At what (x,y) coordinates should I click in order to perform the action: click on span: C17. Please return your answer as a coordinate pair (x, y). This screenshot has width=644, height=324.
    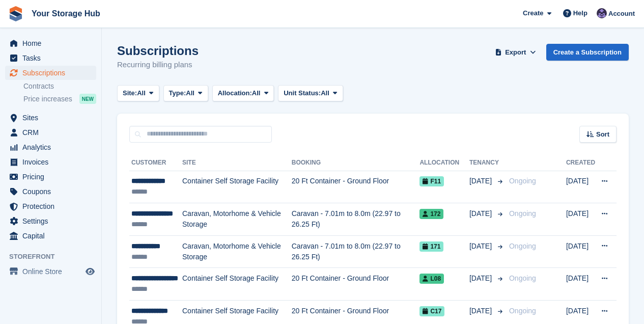
    Looking at the image, I should click on (432, 311).